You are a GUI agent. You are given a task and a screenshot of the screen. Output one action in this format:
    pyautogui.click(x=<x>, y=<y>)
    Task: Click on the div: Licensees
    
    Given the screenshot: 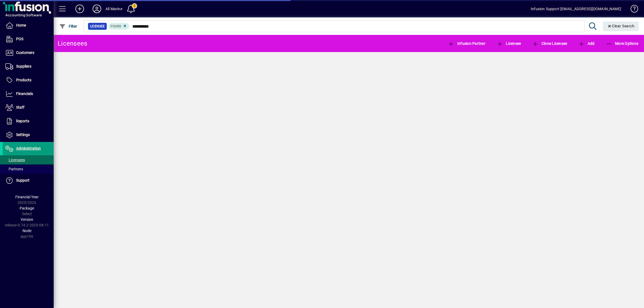 What is the action you would take?
    pyautogui.click(x=72, y=43)
    